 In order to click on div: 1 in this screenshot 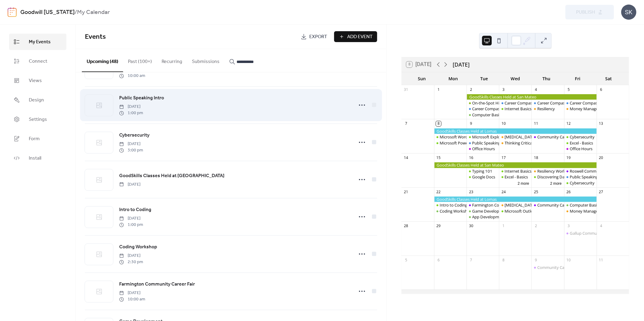, I will do `click(438, 89)`.